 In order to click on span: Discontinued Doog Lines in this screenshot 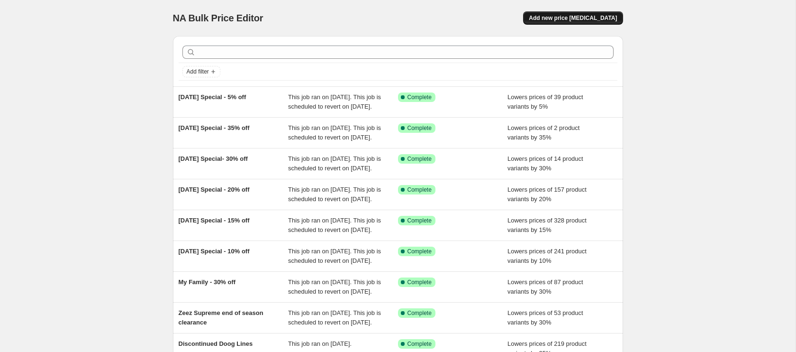, I will do `click(216, 343)`.